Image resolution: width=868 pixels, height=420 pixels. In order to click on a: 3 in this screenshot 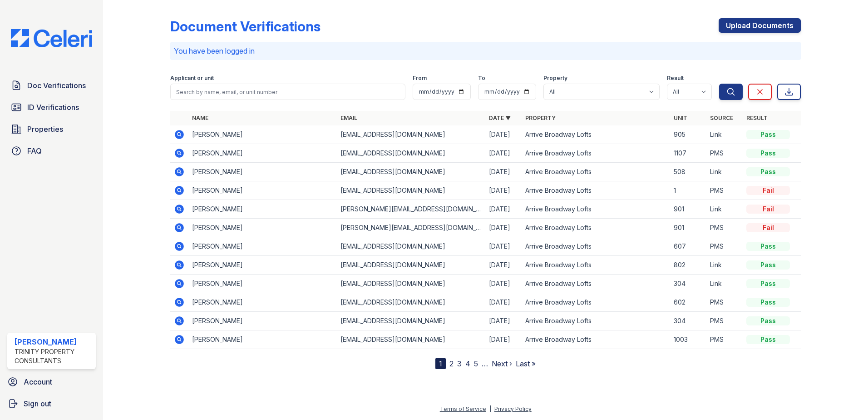, I will do `click(460, 363)`.